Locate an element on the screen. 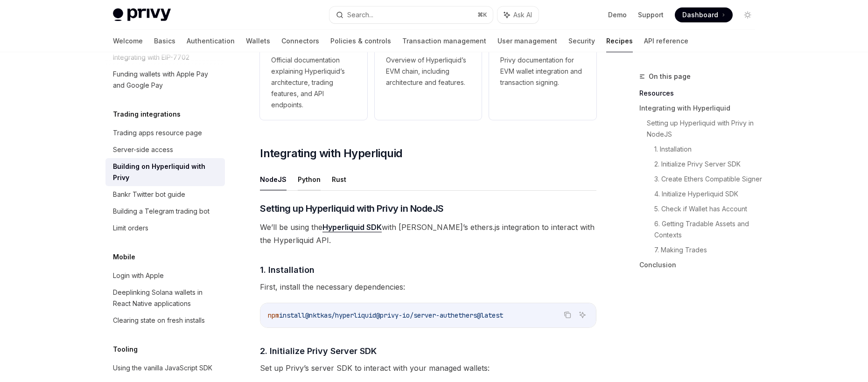 This screenshot has width=868, height=382. a: 3. Create Ethers Compatible Signer is located at coordinates (708, 179).